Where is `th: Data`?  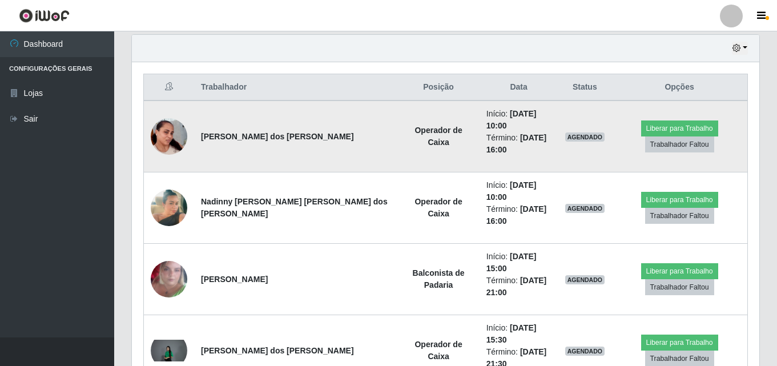
th: Data is located at coordinates (519, 87).